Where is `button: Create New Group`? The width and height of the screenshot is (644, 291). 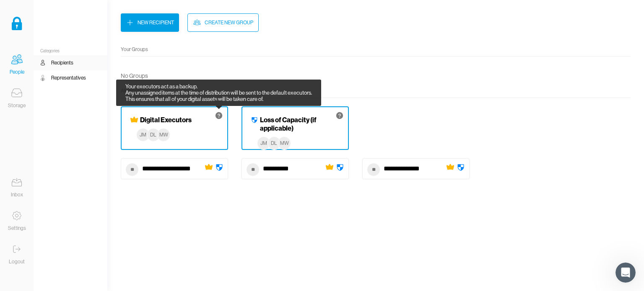 button: Create New Group is located at coordinates (223, 23).